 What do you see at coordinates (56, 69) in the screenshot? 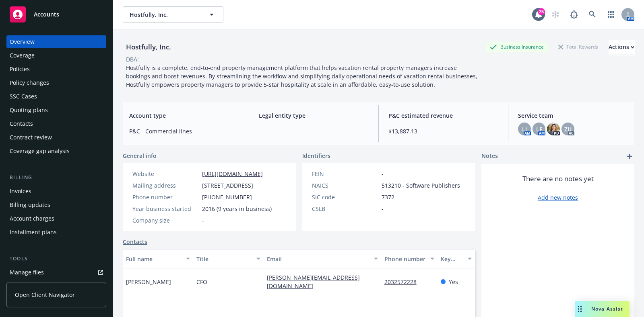
I see `a: Policies` at bounding box center [56, 69].